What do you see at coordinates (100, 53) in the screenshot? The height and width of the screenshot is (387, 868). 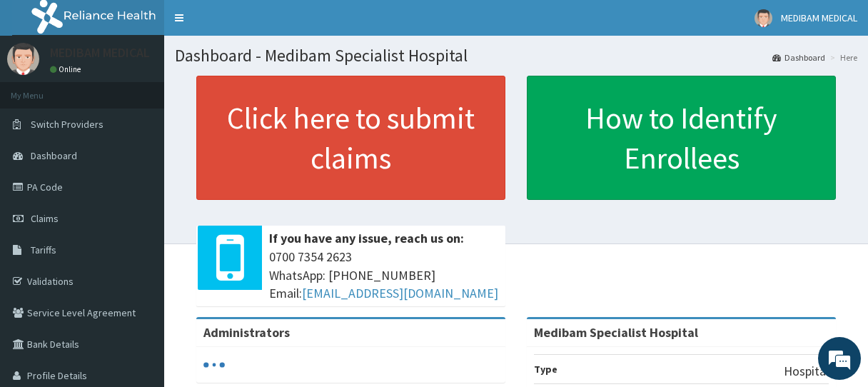 I see `p: MEDIBAM MEDICAL` at bounding box center [100, 53].